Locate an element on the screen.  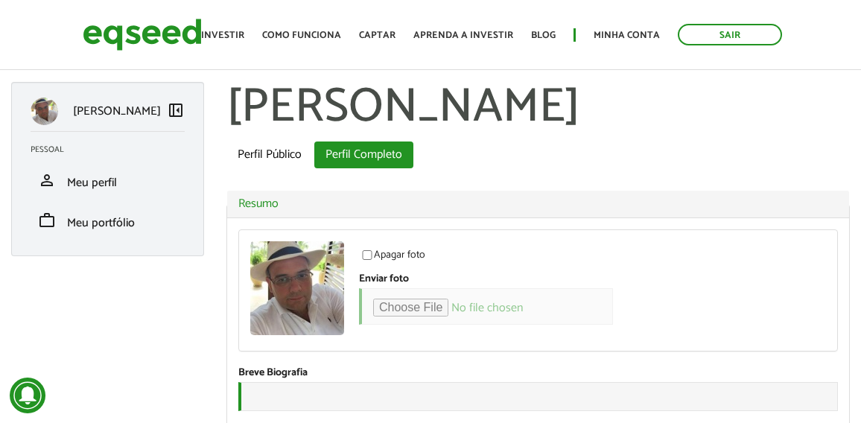
span: work is located at coordinates (47, 220).